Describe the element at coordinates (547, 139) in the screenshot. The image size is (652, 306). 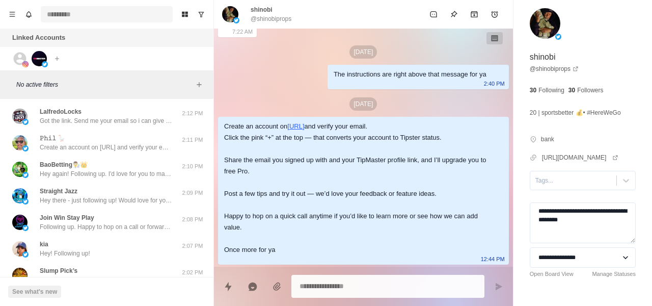
I see `p: bank` at that location.